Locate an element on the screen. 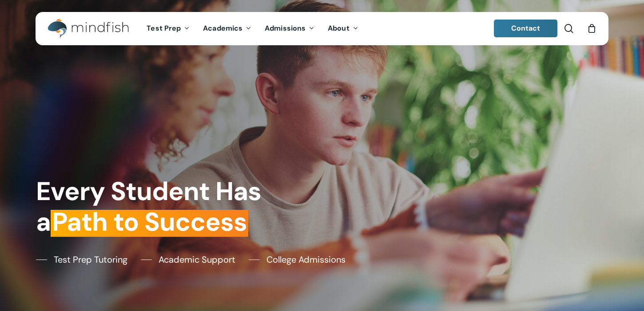  span: College Admissions is located at coordinates (306, 260).